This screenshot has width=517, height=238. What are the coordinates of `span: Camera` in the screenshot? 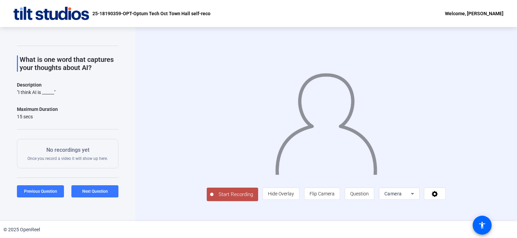 It's located at (393, 194).